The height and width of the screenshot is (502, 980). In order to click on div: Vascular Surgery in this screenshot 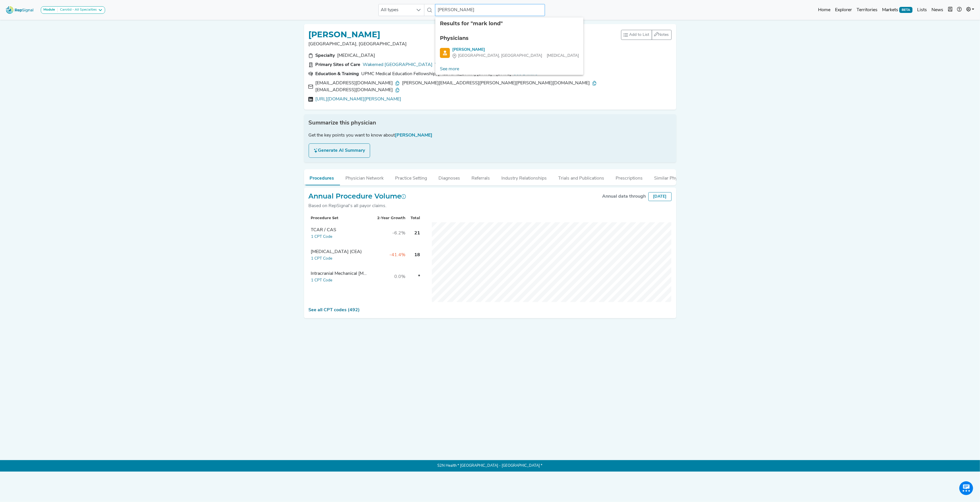, I will do `click(357, 56)`.